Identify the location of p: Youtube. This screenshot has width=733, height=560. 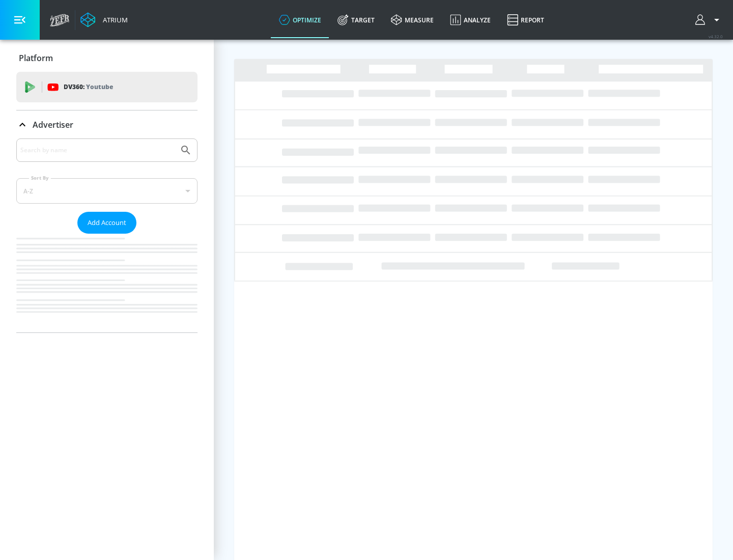
(100, 86).